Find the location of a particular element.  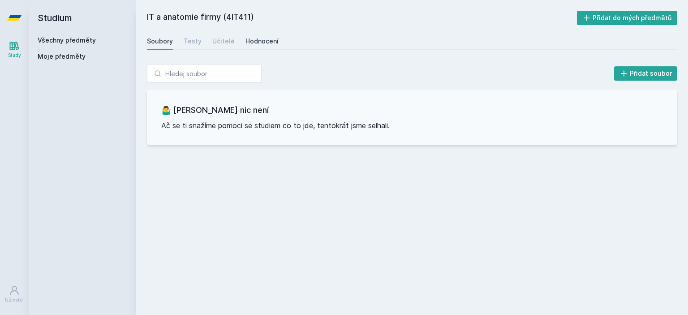

button: Přidat do mých předmětů is located at coordinates (627, 18).